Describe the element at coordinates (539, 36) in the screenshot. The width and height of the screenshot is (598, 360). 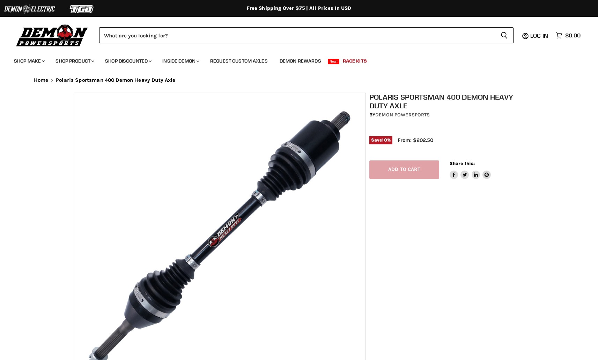
I see `span: Log in` at that location.